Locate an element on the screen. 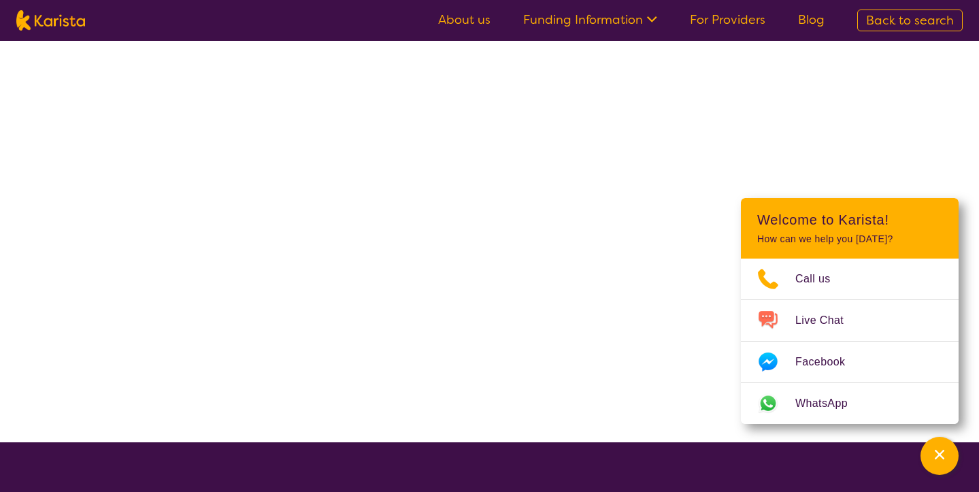 This screenshot has height=492, width=979. span: WhatsApp is located at coordinates (830, 404).